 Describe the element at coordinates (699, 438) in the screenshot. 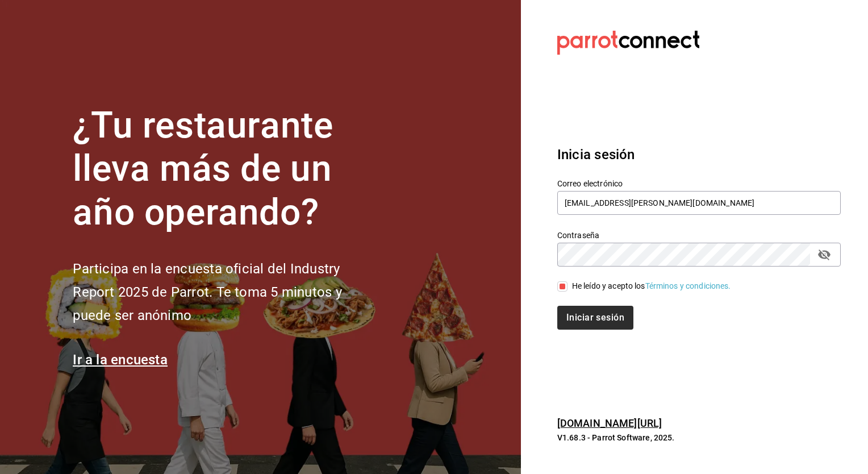

I see `p: V1.68.3 - Parrot Software, 2025.` at that location.